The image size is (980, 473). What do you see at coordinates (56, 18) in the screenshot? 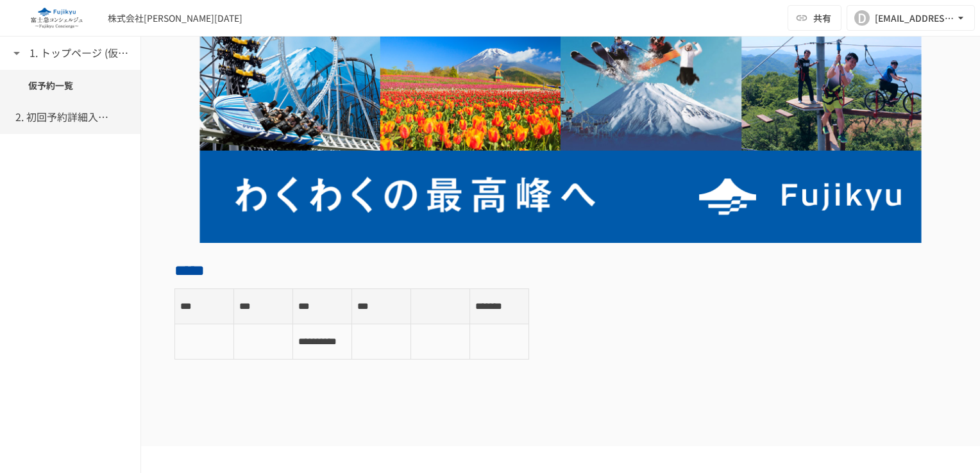
I see `img: eQeGXtYPV2fEKIA3pizDiVdzO5gJTl2ahLbsPaD2E4R` at bounding box center [56, 18].